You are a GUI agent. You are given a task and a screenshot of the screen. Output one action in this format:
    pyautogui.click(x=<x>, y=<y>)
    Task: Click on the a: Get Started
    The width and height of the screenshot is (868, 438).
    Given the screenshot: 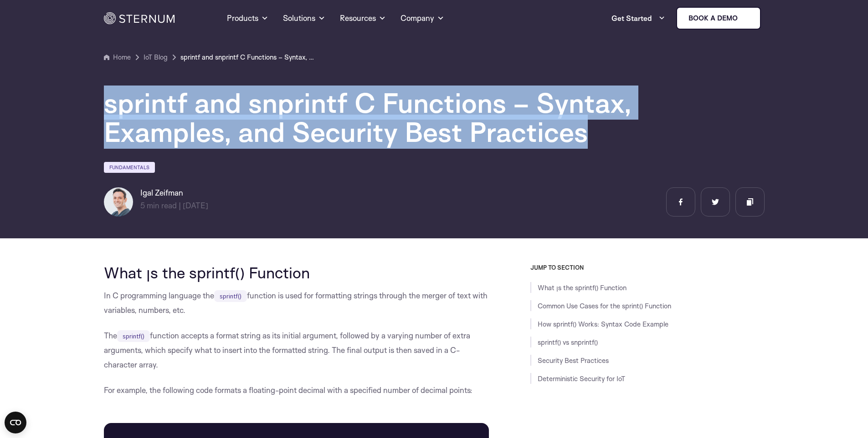 What is the action you would take?
    pyautogui.click(x=638, y=19)
    